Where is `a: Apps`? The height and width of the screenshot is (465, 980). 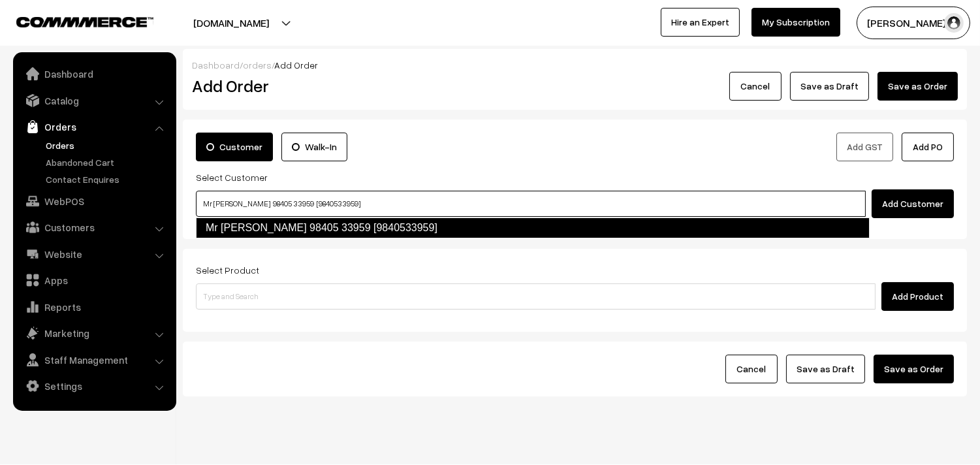
a: Apps is located at coordinates (94, 280).